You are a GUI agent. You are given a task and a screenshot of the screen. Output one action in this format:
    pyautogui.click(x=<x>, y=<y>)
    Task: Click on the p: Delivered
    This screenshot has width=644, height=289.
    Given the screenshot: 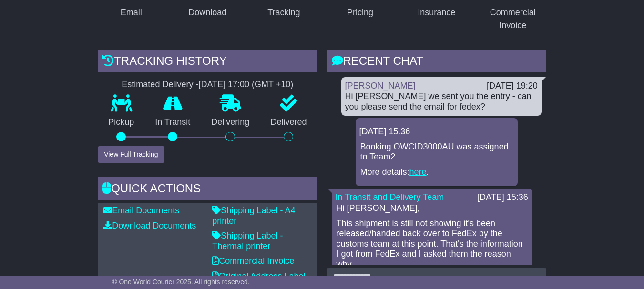 What is the action you would take?
    pyautogui.click(x=289, y=123)
    